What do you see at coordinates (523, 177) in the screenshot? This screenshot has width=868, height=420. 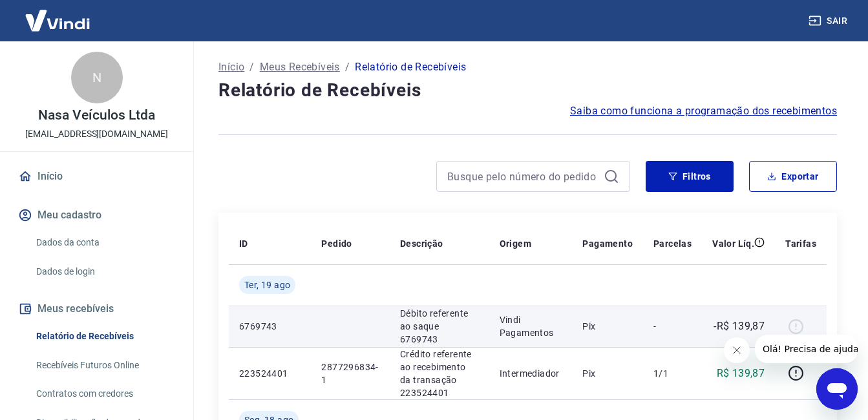 I see `input: Busque pelo número do pedido` at bounding box center [523, 177].